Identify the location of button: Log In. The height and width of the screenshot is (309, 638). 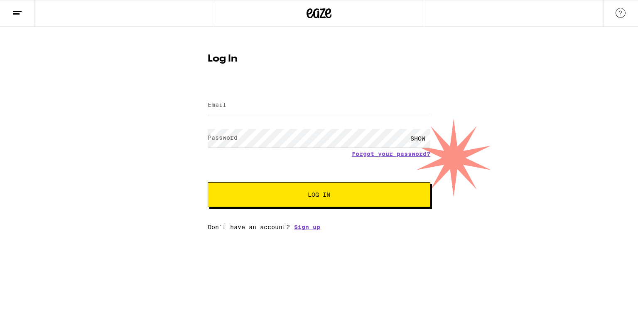
(319, 194).